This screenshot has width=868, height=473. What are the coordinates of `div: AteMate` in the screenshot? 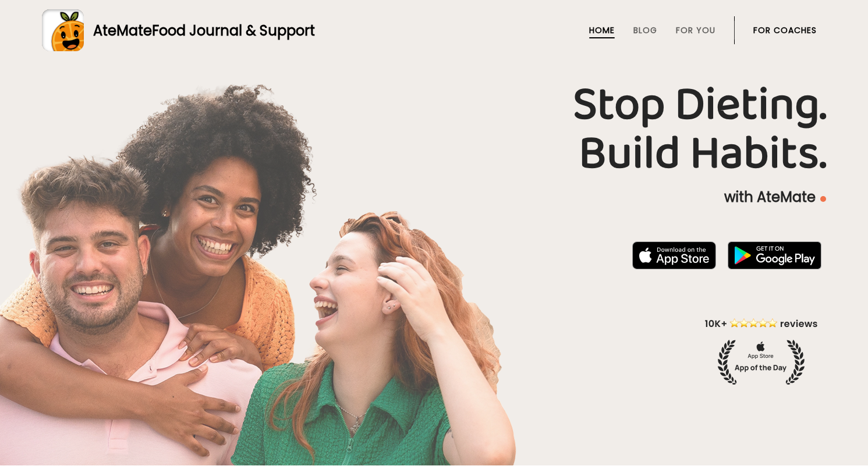 It's located at (199, 30).